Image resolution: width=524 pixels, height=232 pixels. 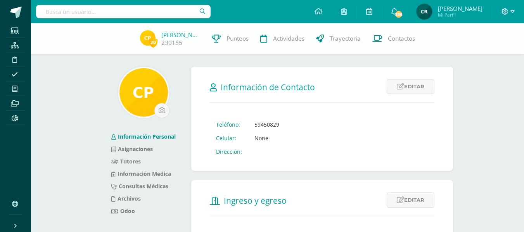 I want to click on a: Consultas Médicas, so click(x=140, y=186).